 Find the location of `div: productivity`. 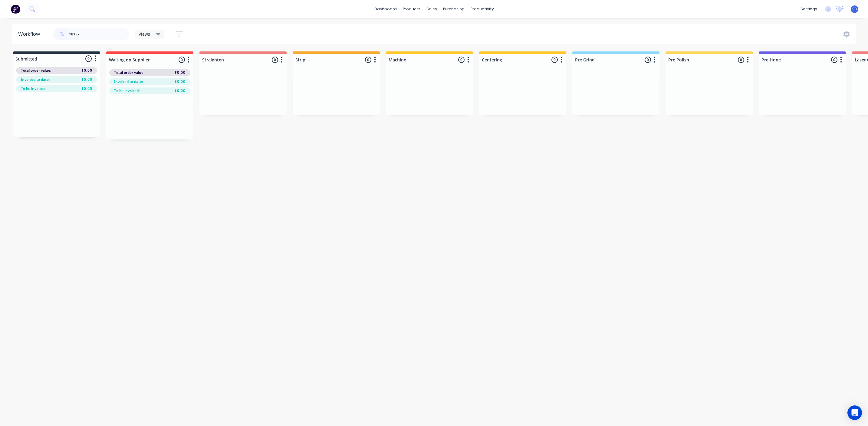

div: productivity is located at coordinates (482, 9).